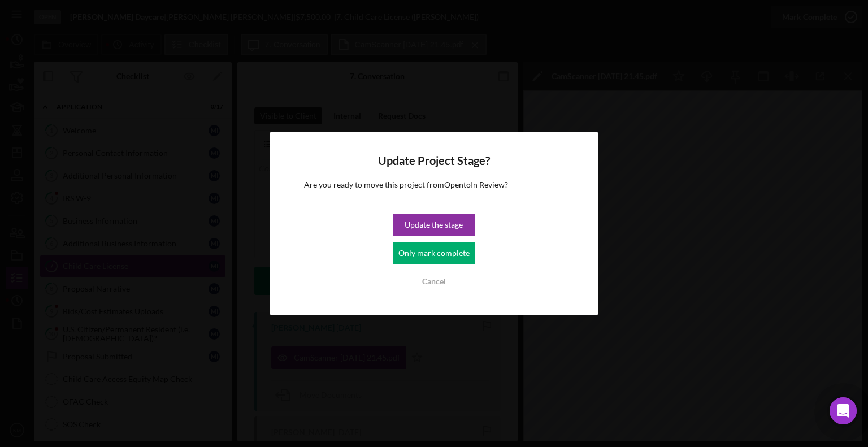 The width and height of the screenshot is (868, 447). Describe the element at coordinates (434, 253) in the screenshot. I see `button: Only mark complete` at that location.